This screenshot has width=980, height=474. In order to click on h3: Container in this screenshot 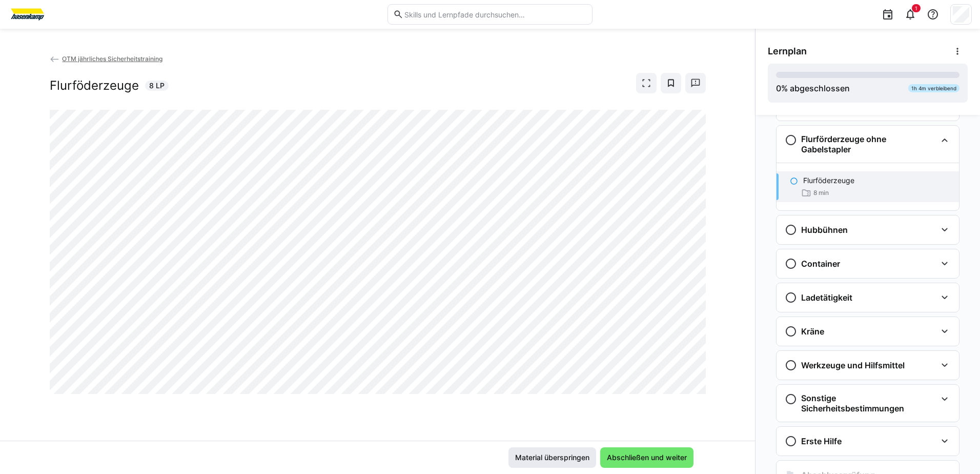, I will do `click(820, 264)`.